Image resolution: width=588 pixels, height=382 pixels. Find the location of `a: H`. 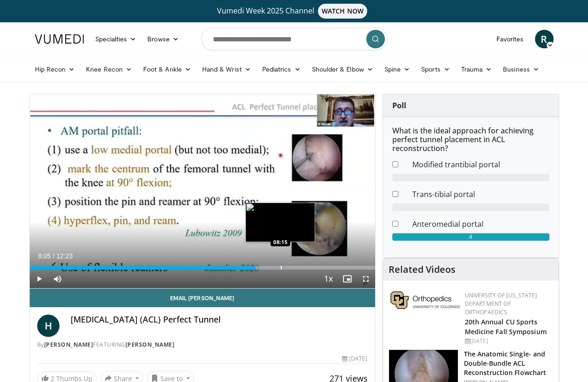

a: H is located at coordinates (48, 325).